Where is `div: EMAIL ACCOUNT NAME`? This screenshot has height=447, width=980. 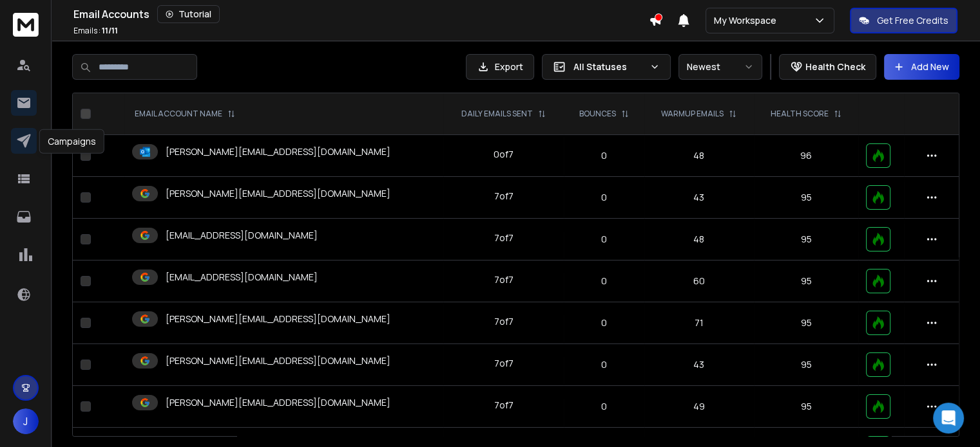
div: EMAIL ACCOUNT NAME is located at coordinates (185, 114).